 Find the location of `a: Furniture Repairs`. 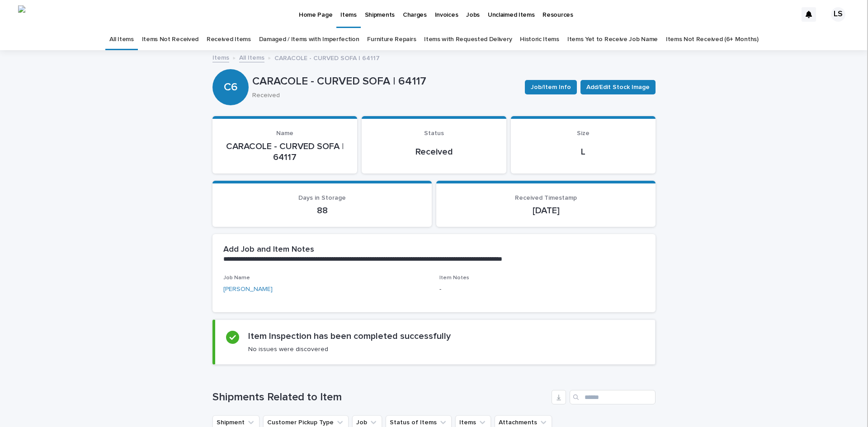

a: Furniture Repairs is located at coordinates (392, 39).